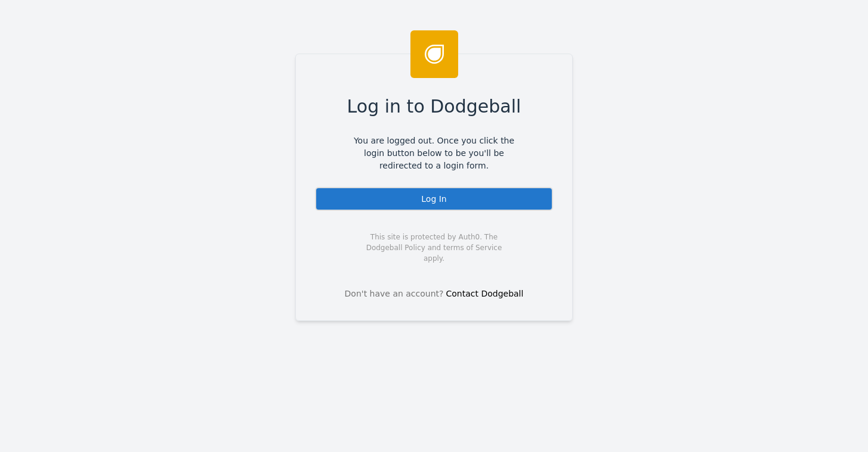 The height and width of the screenshot is (452, 868). Describe the element at coordinates (434, 106) in the screenshot. I see `span: Log in to Dodgeball` at that location.